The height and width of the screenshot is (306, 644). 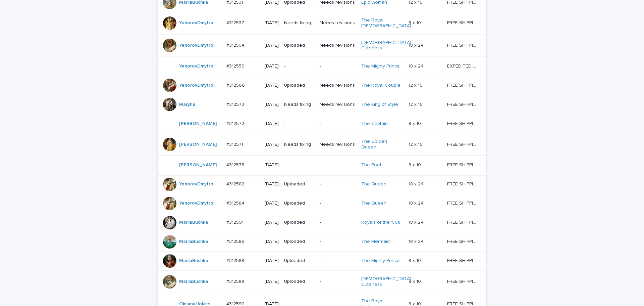 What do you see at coordinates (236, 85) in the screenshot?
I see `p: #312566` at bounding box center [236, 85].